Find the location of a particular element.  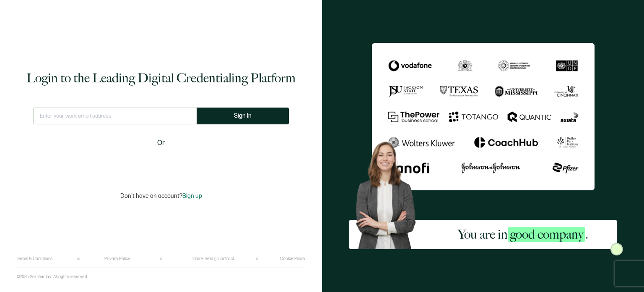

span: Sign up is located at coordinates (192, 196).